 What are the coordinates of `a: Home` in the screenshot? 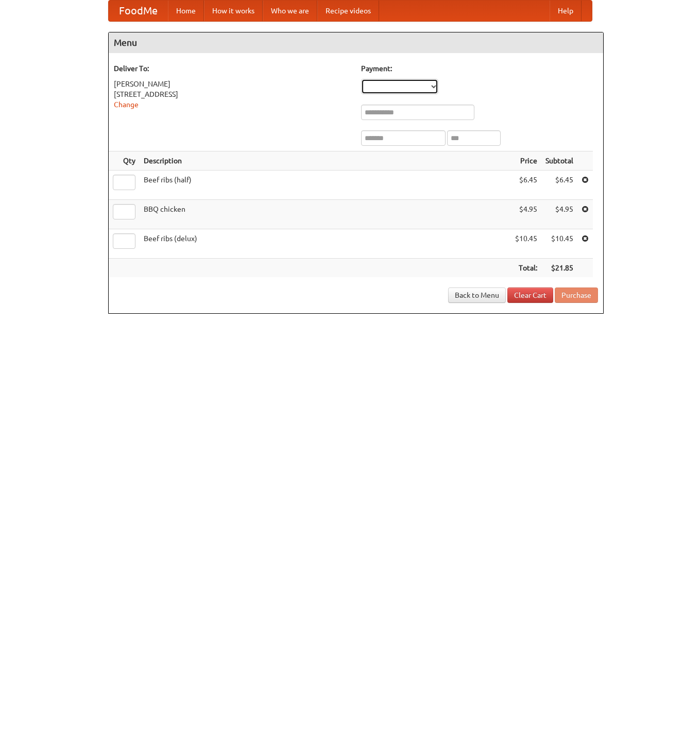 It's located at (186, 11).